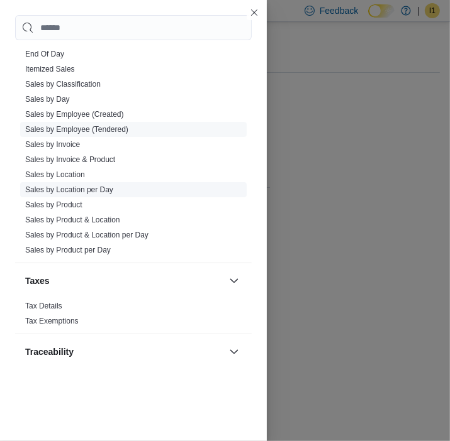 The image size is (450, 441). Describe the element at coordinates (69, 190) in the screenshot. I see `span: Sales by Location per Day` at that location.